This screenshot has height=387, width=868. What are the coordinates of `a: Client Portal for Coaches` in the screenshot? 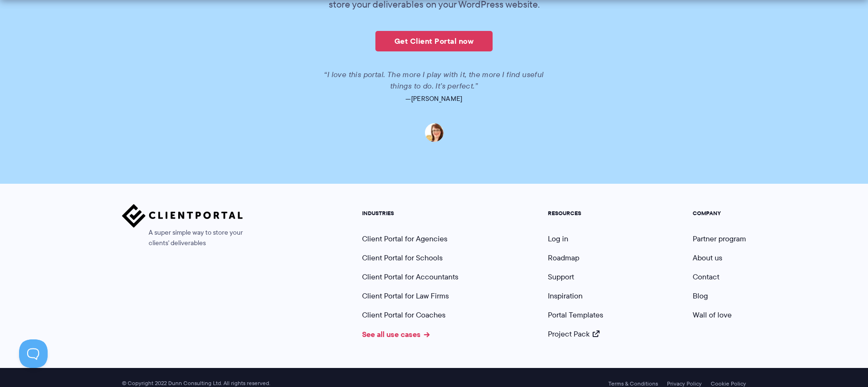 It's located at (403, 315).